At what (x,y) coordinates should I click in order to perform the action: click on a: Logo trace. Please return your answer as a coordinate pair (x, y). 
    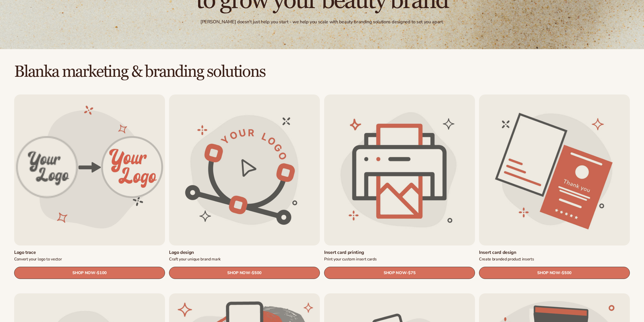
    Looking at the image, I should click on (89, 252).